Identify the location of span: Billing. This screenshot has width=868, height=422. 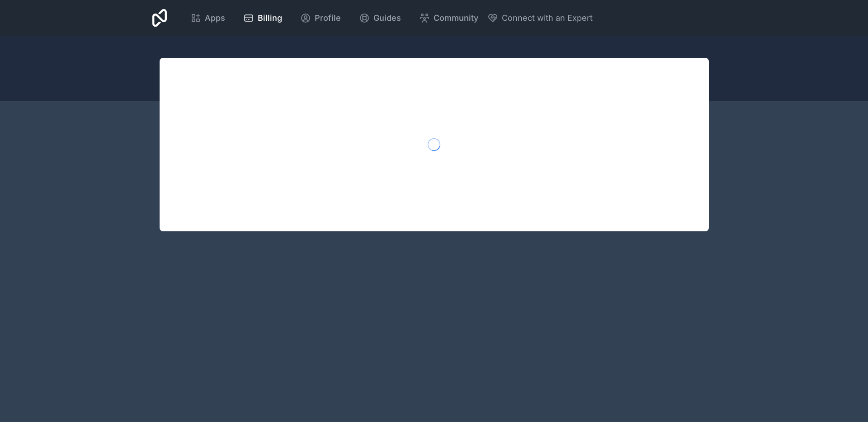
(270, 18).